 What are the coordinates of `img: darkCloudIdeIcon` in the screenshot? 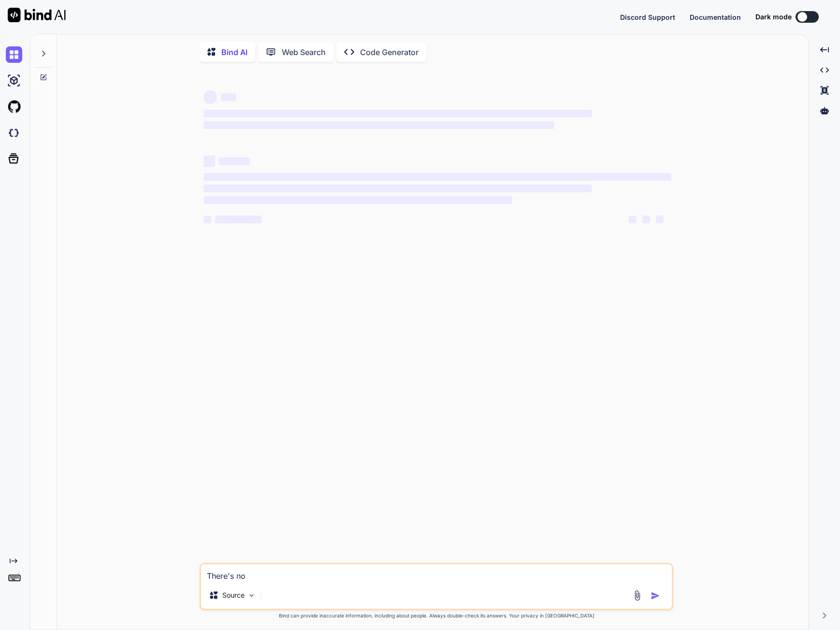 It's located at (14, 133).